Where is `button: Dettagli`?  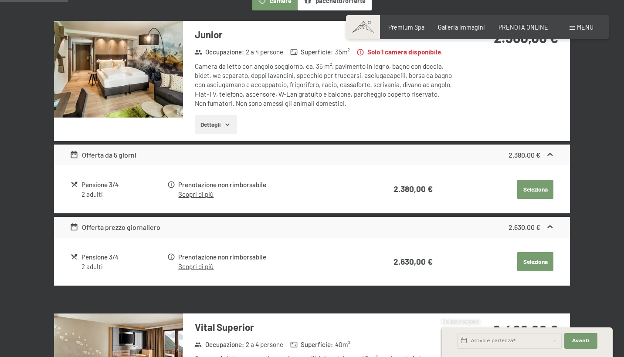 button: Dettagli is located at coordinates (216, 125).